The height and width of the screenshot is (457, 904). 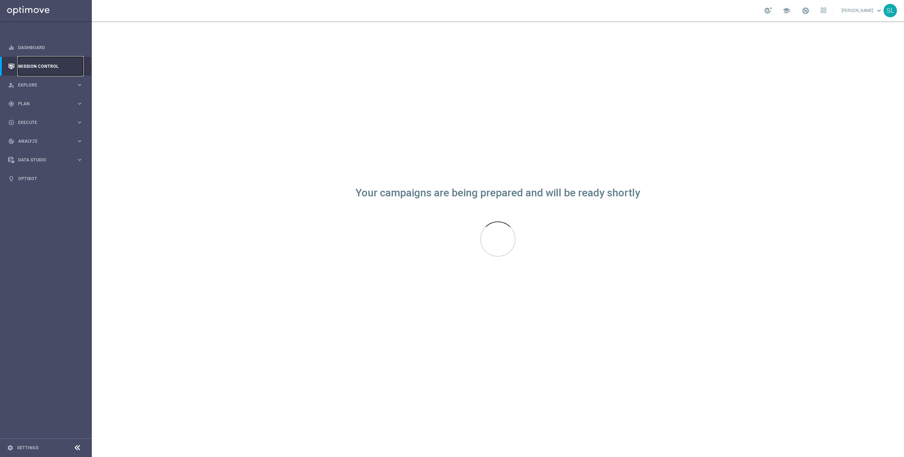 I want to click on div: Execute, so click(x=42, y=123).